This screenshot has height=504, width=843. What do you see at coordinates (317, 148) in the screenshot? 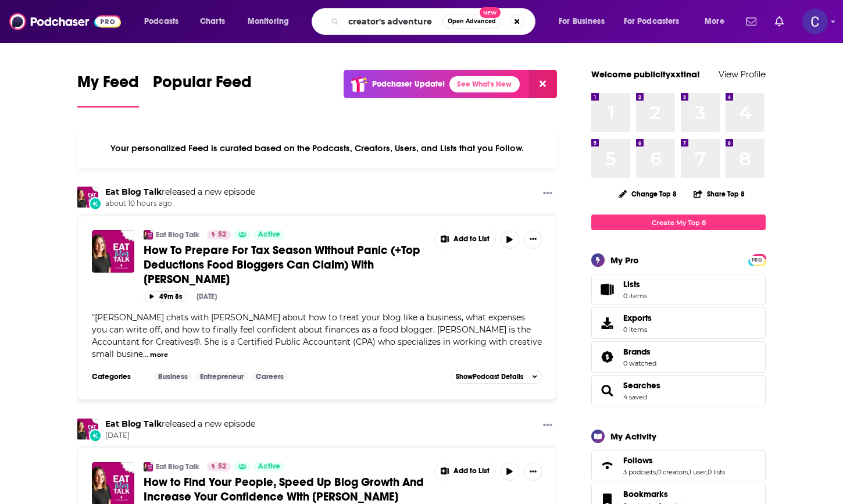
I see `div: Your personalized Feed is curated based on the Podcasts, Creators, Users, and Lists that you Follow.` at bounding box center [317, 148].